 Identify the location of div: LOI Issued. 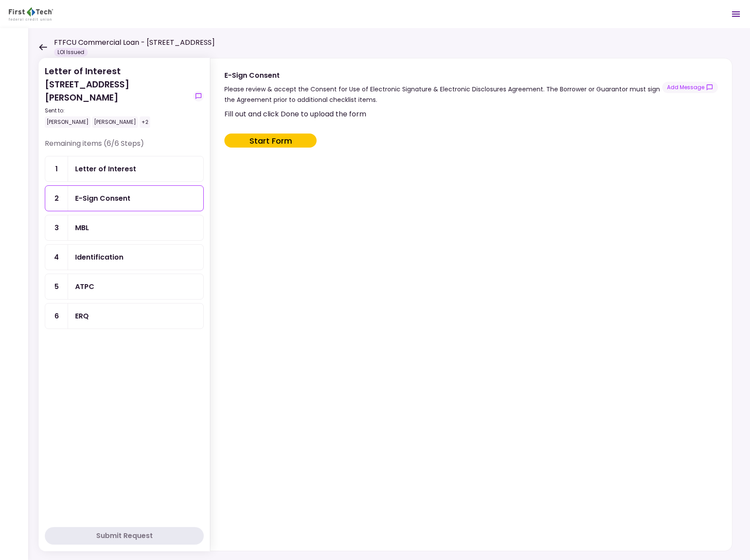
(71, 52).